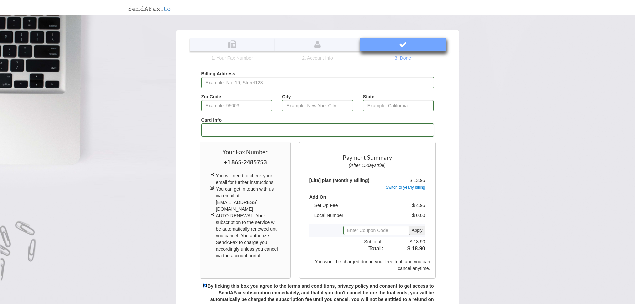 The image size is (635, 304). Describe the element at coordinates (245, 235) in the screenshot. I see `li: AUTO-RENEWAL. Your subscription to the service will be automatically renewed until you cancel. Yo...` at that location.